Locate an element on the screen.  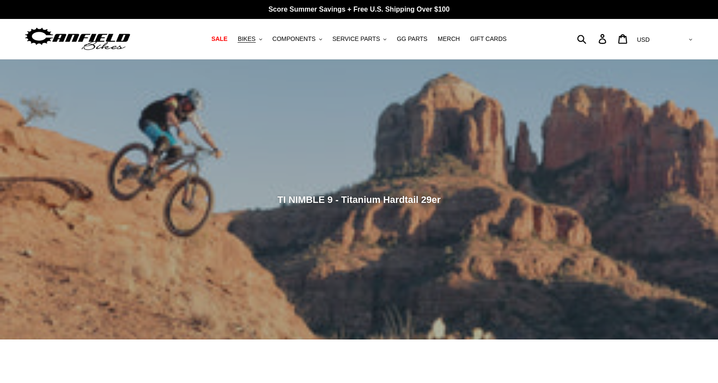
span: SERVICE PARTS is located at coordinates (356, 39).